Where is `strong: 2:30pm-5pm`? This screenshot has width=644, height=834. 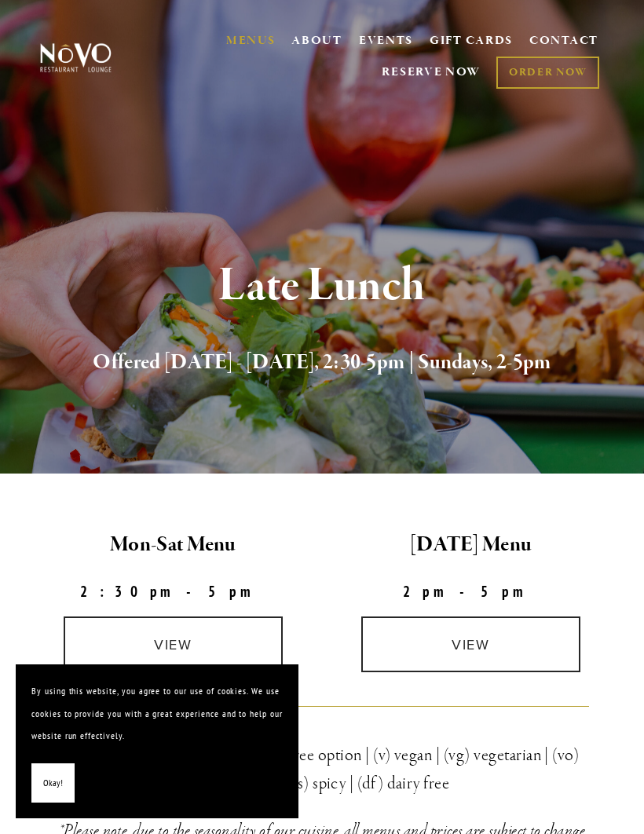 strong: 2:30pm-5pm is located at coordinates (174, 591).